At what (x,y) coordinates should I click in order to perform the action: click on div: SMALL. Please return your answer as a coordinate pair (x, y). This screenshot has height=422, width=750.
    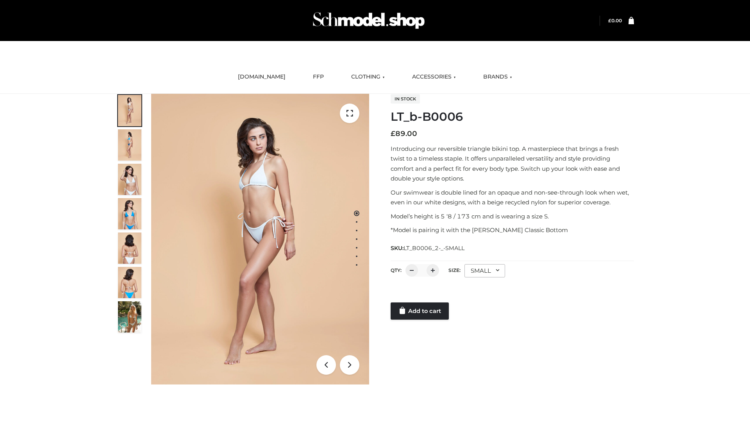
    Looking at the image, I should click on (485, 271).